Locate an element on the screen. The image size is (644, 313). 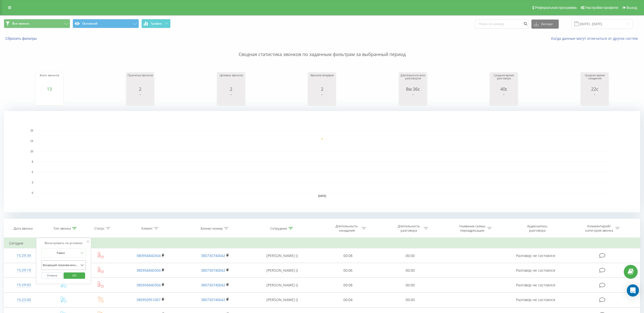
button: График is located at coordinates (156, 23).